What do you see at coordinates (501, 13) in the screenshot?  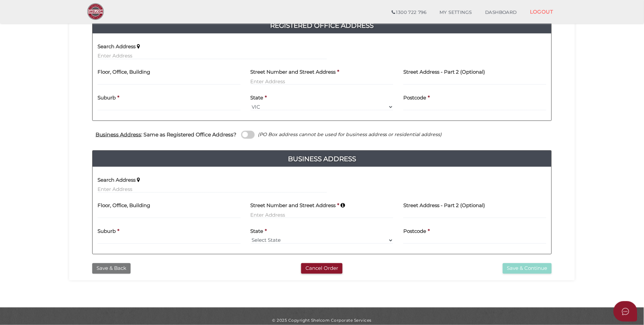 I see `a: DASHBOARD` at bounding box center [501, 13].